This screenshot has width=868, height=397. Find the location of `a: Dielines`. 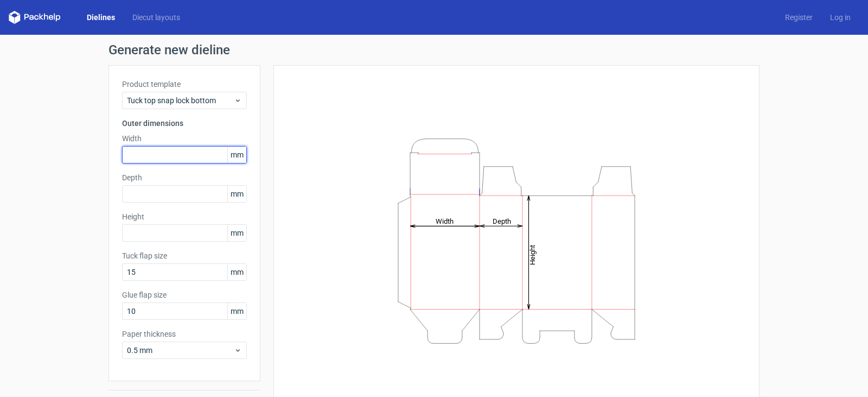

a: Dielines is located at coordinates (101, 17).